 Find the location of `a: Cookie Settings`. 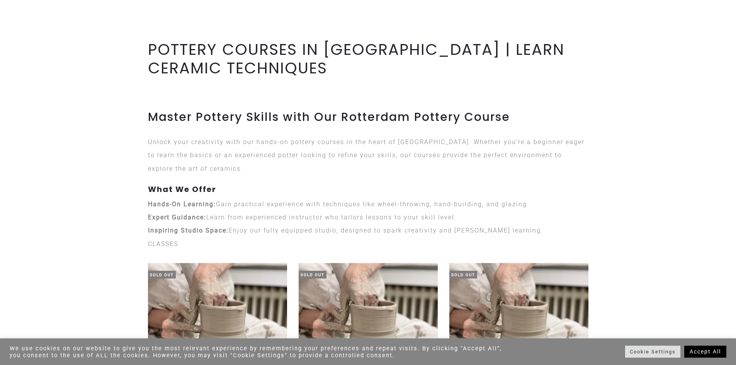

a: Cookie Settings is located at coordinates (653, 352).